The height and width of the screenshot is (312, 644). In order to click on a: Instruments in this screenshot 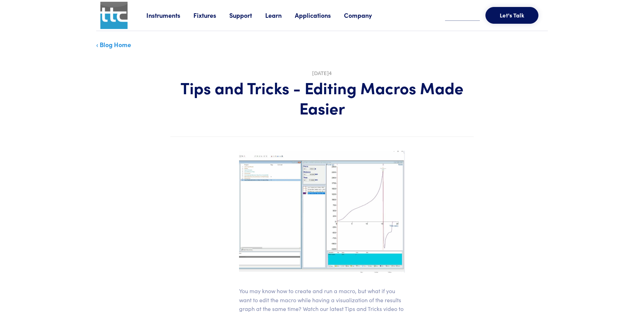, I will do `click(170, 15)`.